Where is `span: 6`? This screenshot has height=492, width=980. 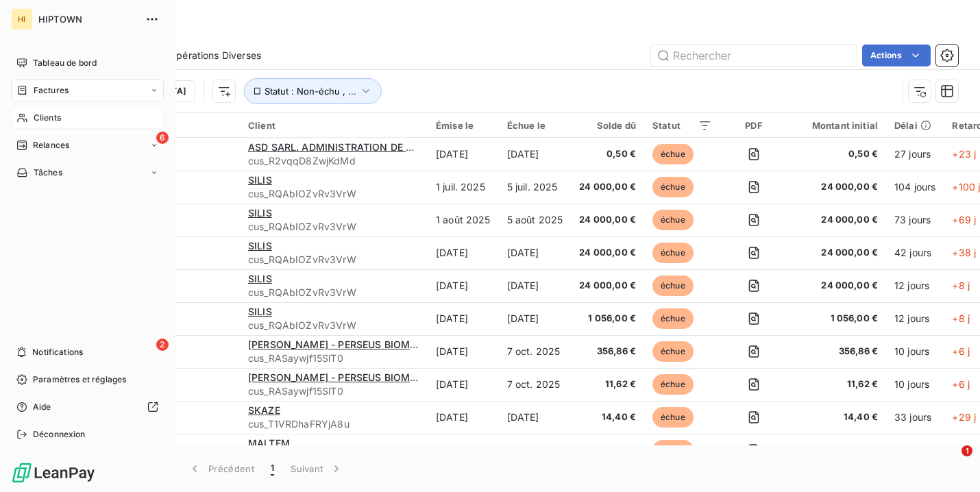 span: 6 is located at coordinates (163, 137).